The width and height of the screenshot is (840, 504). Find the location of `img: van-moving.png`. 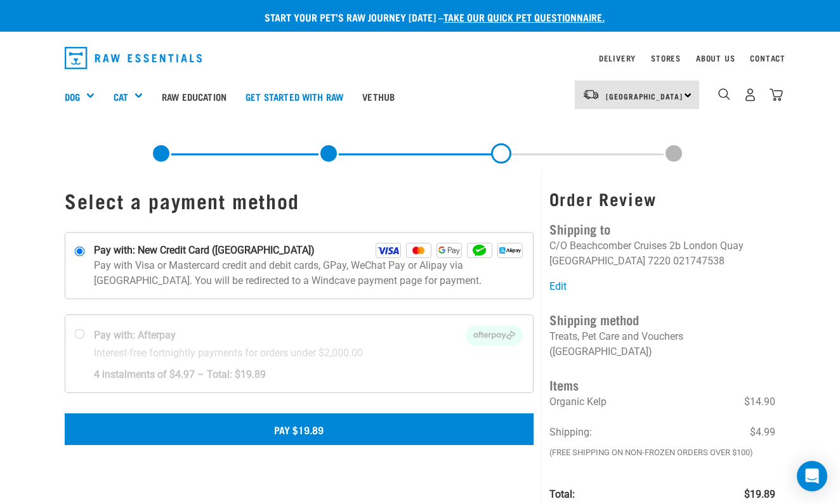

img: van-moving.png is located at coordinates (591, 95).